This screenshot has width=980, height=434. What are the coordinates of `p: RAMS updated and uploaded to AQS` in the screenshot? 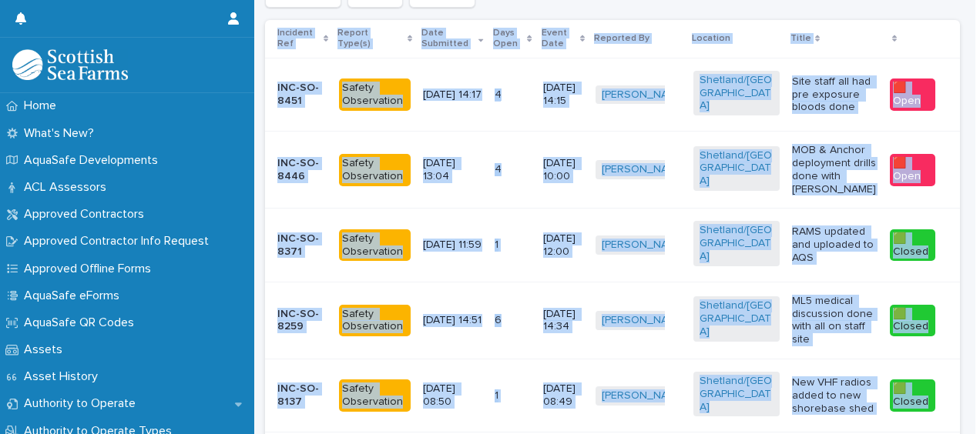 It's located at (834, 245).